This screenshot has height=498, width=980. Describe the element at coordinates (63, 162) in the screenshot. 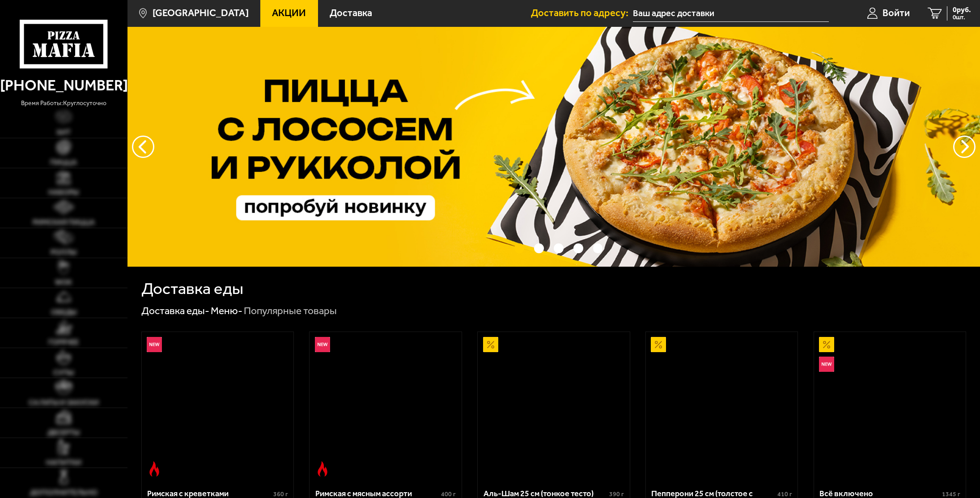

I see `span: Пицца` at that location.